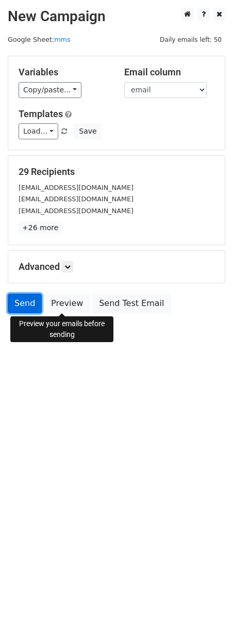 The height and width of the screenshot is (644, 233). What do you see at coordinates (116, 172) in the screenshot?
I see `h5: 29 Recipients` at bounding box center [116, 172].